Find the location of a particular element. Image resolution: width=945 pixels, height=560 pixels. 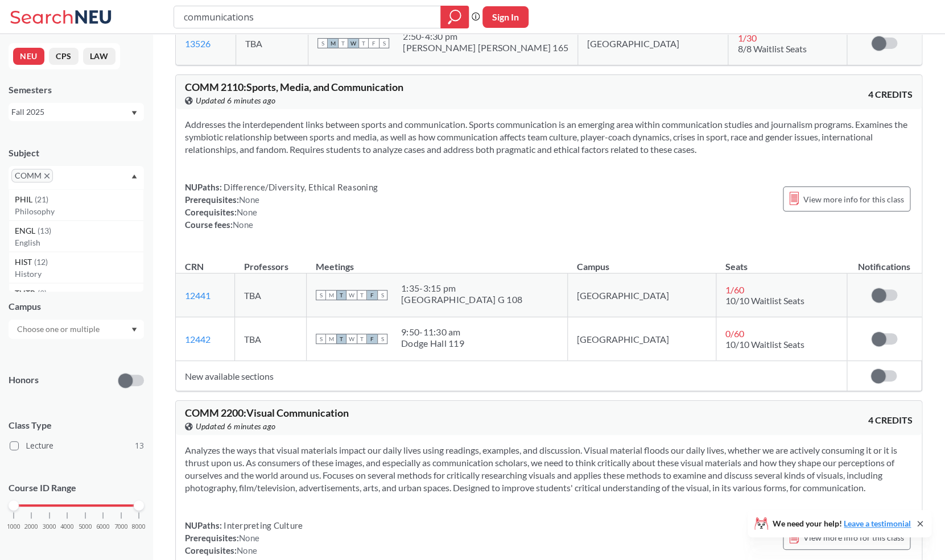

a: Leave a testimonial is located at coordinates (877, 523).